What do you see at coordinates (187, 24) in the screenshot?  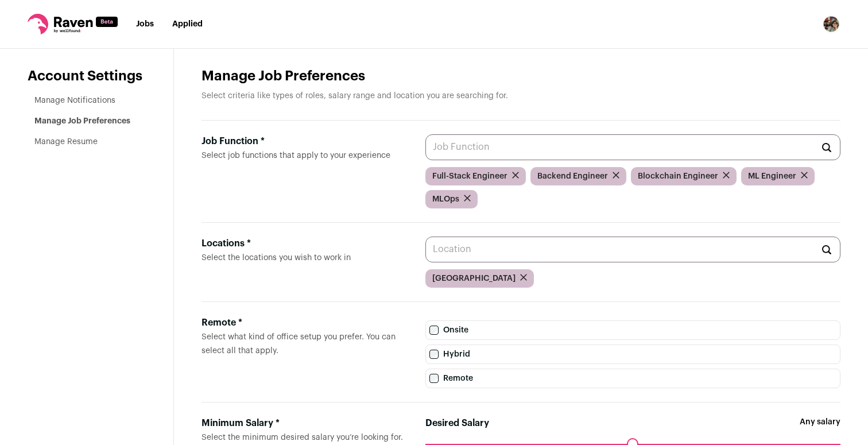 I see `a: Applied` at bounding box center [187, 24].